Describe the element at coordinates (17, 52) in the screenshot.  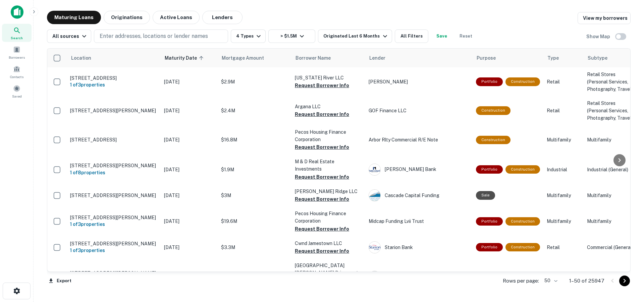
I see `div: Borrowers` at that location.